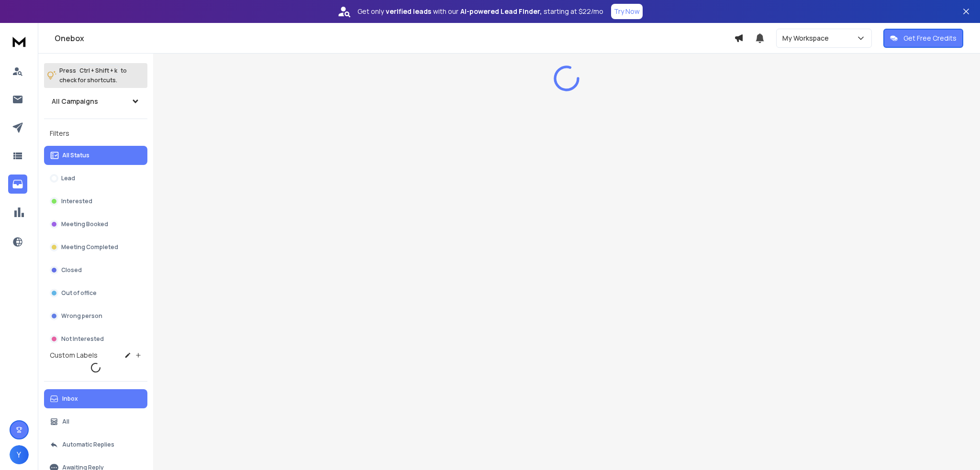 Image resolution: width=980 pixels, height=470 pixels. Describe the element at coordinates (96, 316) in the screenshot. I see `button: Wrong person` at that location.